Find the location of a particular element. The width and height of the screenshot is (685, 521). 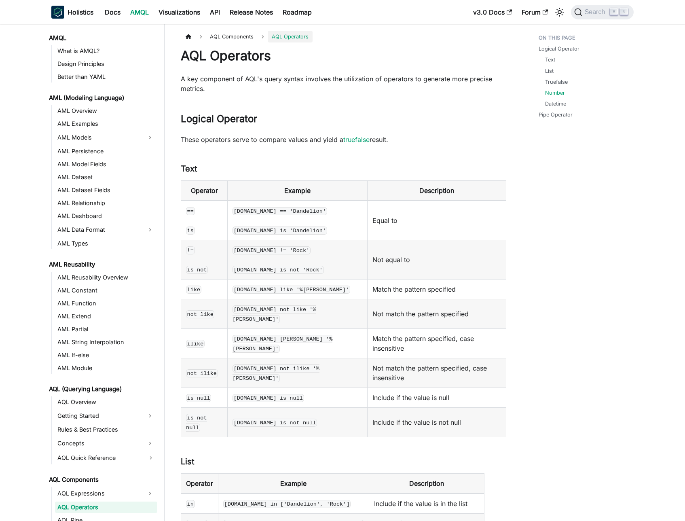

h3: Text is located at coordinates (343, 169).